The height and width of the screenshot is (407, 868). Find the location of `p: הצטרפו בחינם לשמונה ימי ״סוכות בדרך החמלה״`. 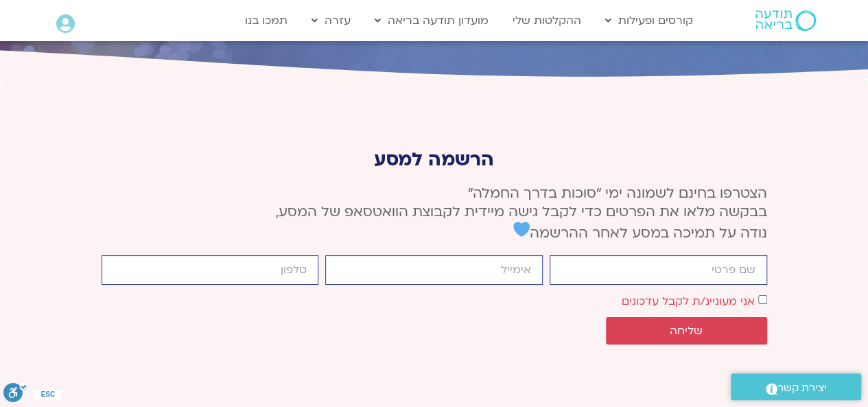

p: הצטרפו בחינם לשמונה ימי ״סוכות בדרך החמלה״ is located at coordinates (434, 213).